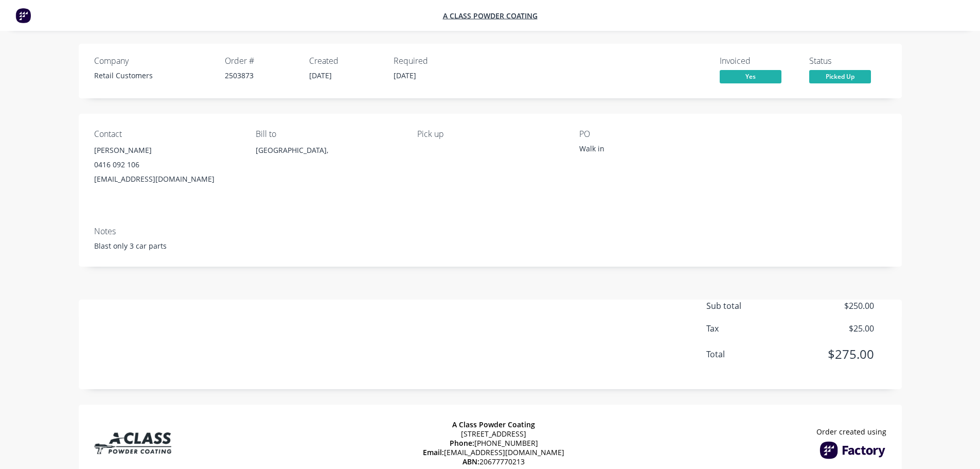  I want to click on span: Phone:, so click(462, 443).